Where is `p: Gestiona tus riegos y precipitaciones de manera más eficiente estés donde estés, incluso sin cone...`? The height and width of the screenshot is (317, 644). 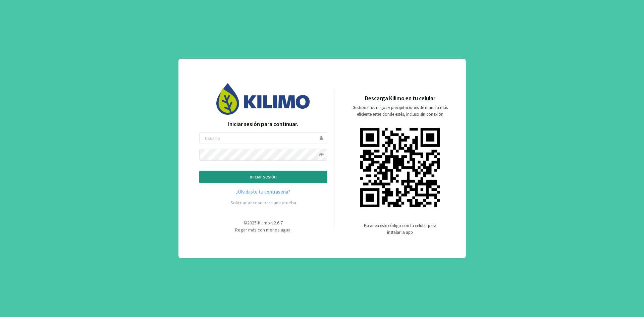
p: Gestiona tus riegos y precipitaciones de manera más eficiente estés donde estés, incluso sin cone... is located at coordinates (400, 111).